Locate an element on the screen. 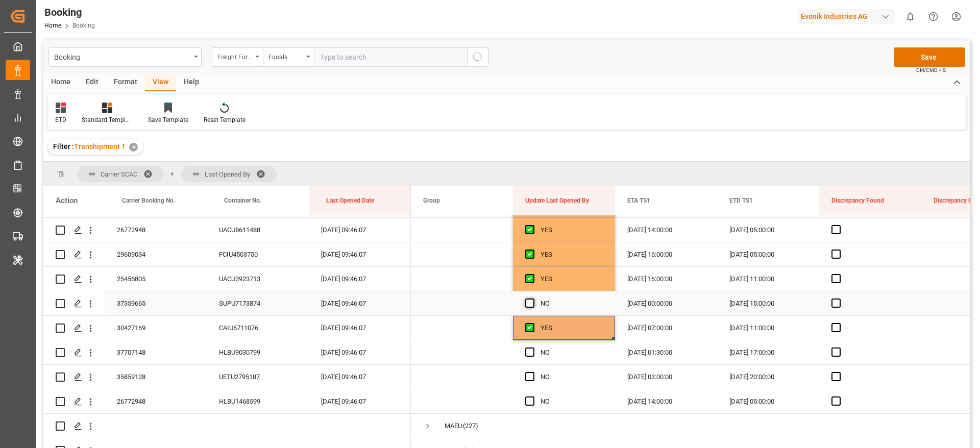 This screenshot has height=448, width=980. button: search button is located at coordinates (478, 57).